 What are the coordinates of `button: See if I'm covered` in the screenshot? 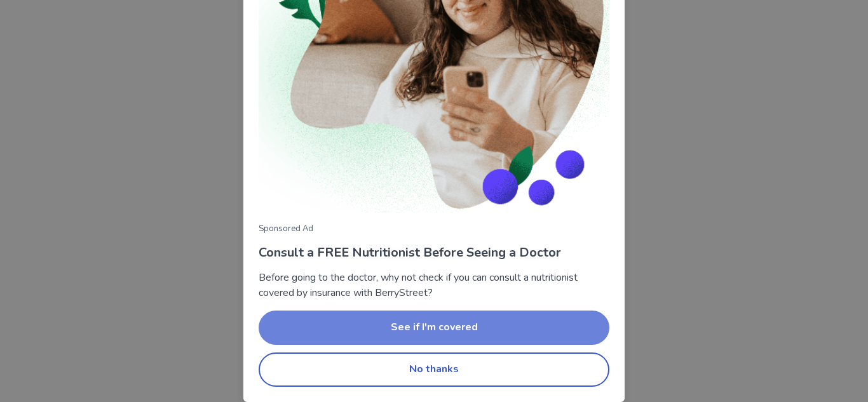 It's located at (434, 328).